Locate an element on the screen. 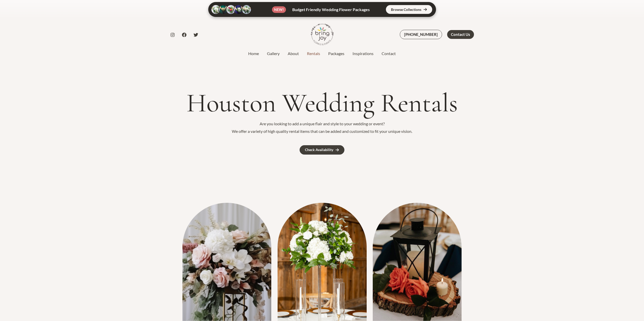 The width and height of the screenshot is (644, 321). a: About is located at coordinates (293, 54).